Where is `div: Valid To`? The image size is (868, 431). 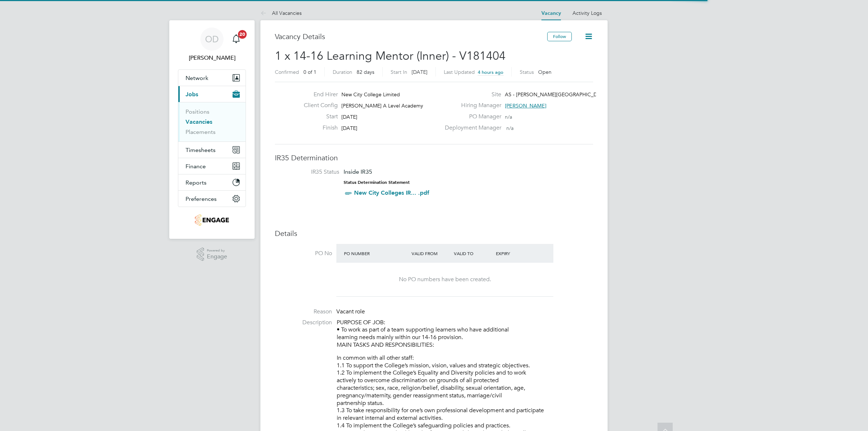 div: Valid To is located at coordinates (473, 253).